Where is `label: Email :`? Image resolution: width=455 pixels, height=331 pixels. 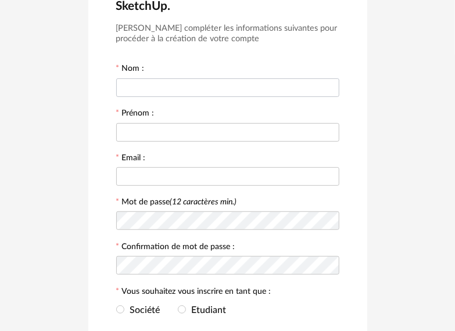 label: Email : is located at coordinates (131, 159).